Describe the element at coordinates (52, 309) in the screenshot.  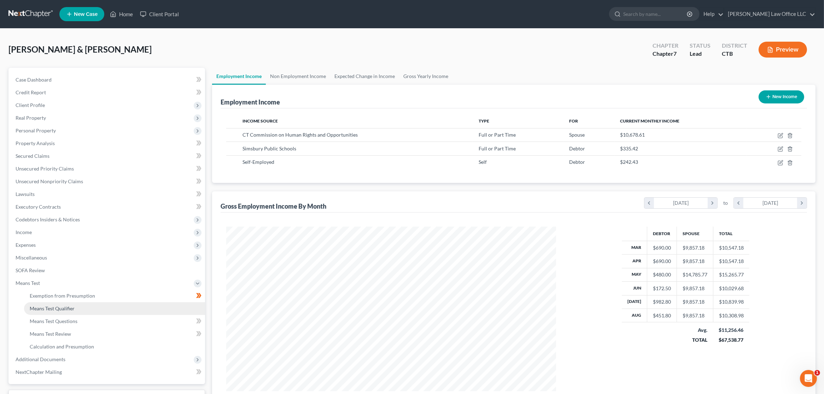
I see `span: Means Test Qualifier` at that location.